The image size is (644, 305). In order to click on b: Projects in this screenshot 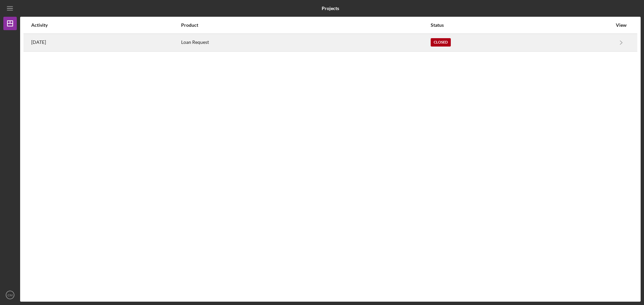, I will do `click(331, 8)`.